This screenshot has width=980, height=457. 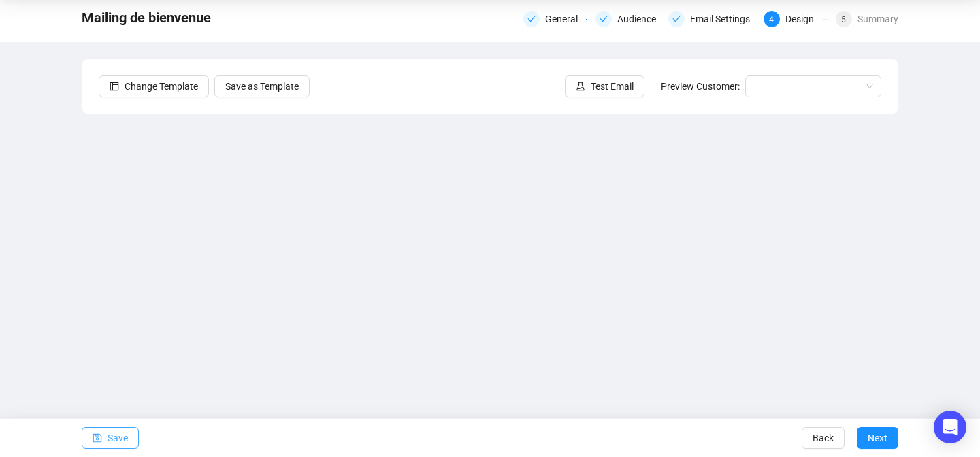 What do you see at coordinates (843, 20) in the screenshot?
I see `span: 5` at bounding box center [843, 20].